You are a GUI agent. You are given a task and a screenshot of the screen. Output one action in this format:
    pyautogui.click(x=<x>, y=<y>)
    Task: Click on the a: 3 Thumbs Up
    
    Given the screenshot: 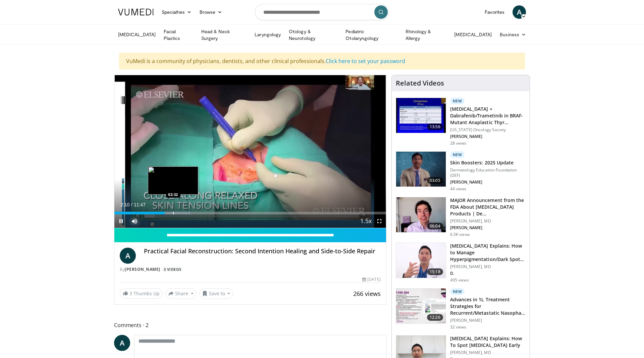 What is the action you would take?
    pyautogui.click(x=141, y=293)
    